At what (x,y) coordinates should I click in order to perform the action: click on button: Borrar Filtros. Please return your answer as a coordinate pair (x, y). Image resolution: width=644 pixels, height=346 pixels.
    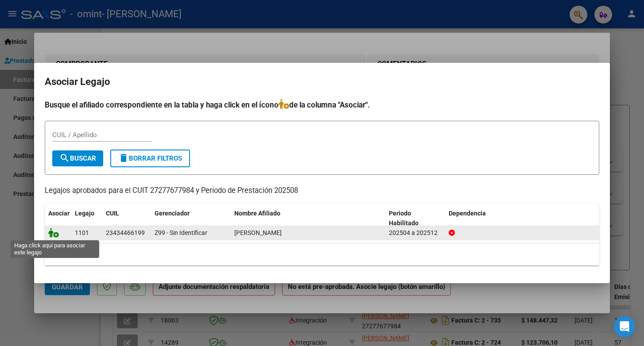
    Looking at the image, I should click on (150, 159).